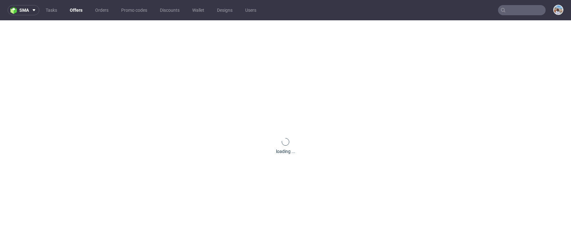  I want to click on img: Marta Kozłowska, so click(558, 10).